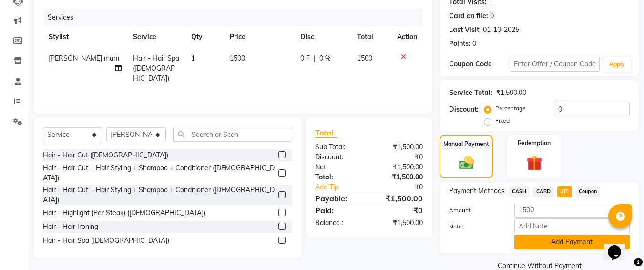 The height and width of the screenshot is (270, 644). Describe the element at coordinates (474, 226) in the screenshot. I see `label: Note:` at that location.